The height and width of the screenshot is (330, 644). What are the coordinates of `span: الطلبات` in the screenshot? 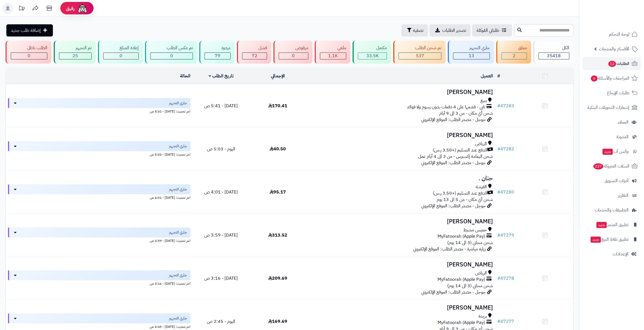 It's located at (618, 63).